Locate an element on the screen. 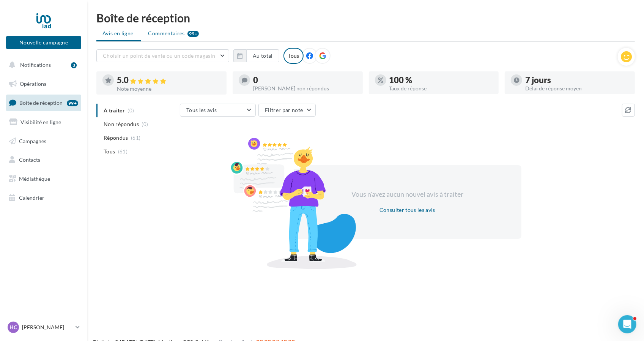 The image size is (644, 341). button: Notifications 3 is located at coordinates (42, 65).